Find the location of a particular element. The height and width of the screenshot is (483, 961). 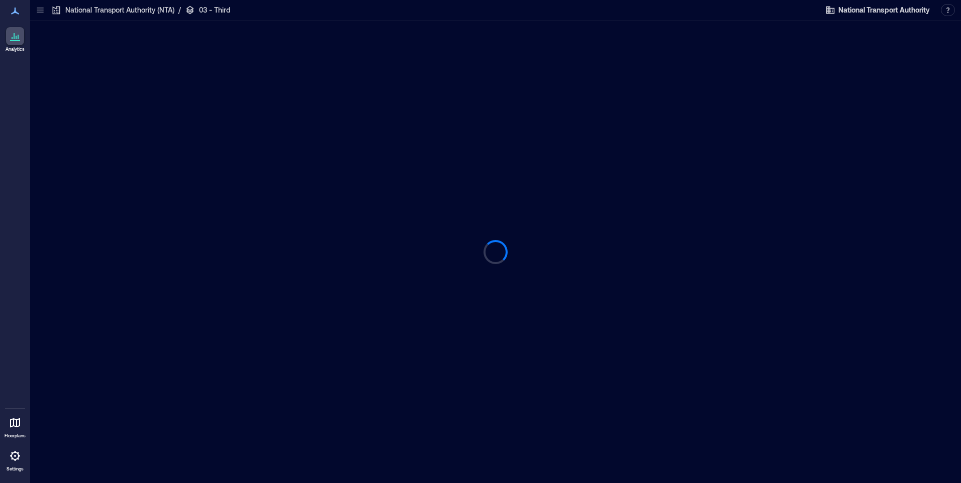

p: Analytics is located at coordinates (15, 49).